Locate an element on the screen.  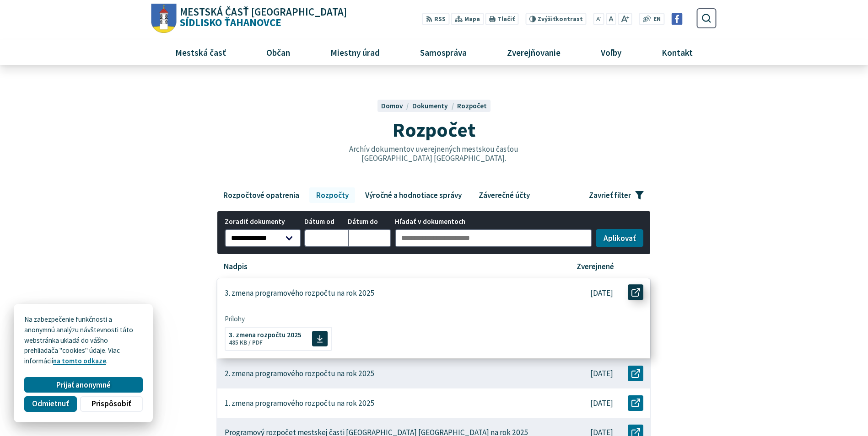
span: Prijať anonymné is located at coordinates (83, 385).